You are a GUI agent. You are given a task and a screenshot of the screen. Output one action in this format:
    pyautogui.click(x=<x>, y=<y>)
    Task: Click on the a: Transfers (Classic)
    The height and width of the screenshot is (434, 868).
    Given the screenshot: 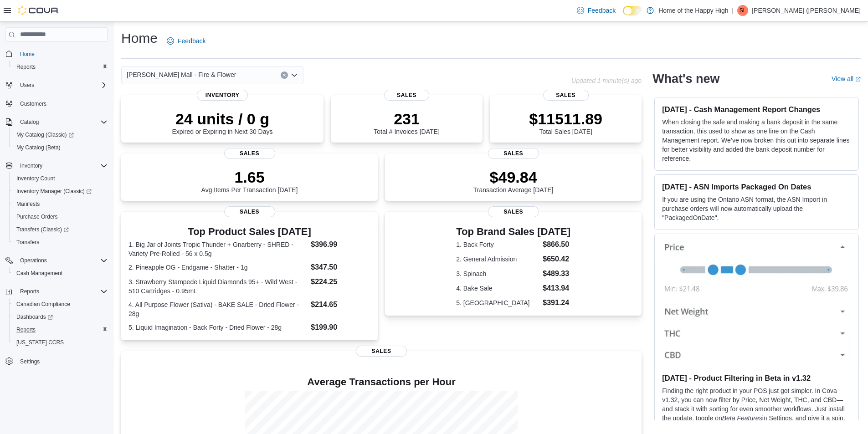 What is the action you would take?
    pyautogui.click(x=60, y=229)
    